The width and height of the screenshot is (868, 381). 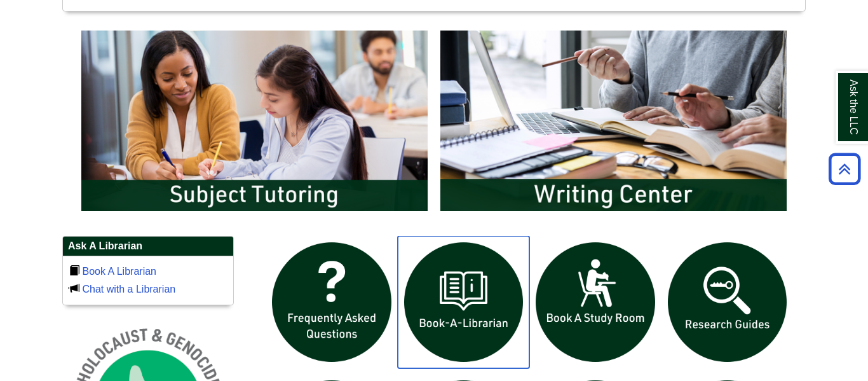 What do you see at coordinates (434, 124) in the screenshot?
I see `div: slideshow` at bounding box center [434, 124].